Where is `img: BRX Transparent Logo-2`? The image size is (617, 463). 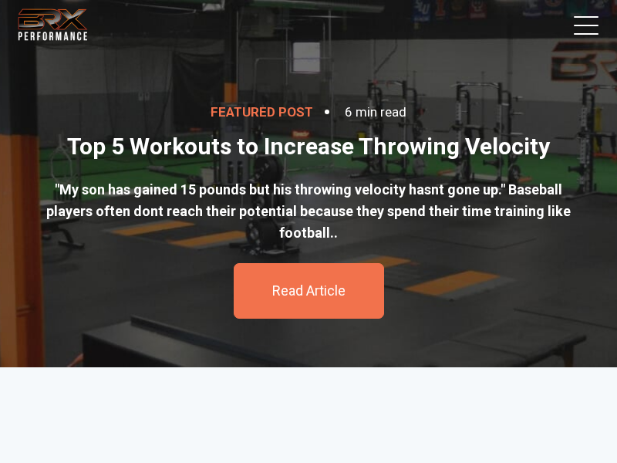 img: BRX Transparent Logo-2 is located at coordinates (52, 24).